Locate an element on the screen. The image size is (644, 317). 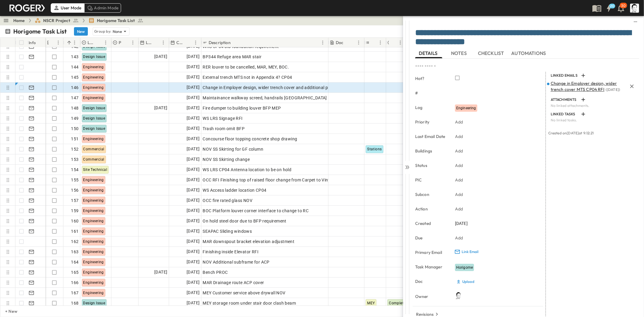
span: Horigome Task List is located at coordinates (116, 21).